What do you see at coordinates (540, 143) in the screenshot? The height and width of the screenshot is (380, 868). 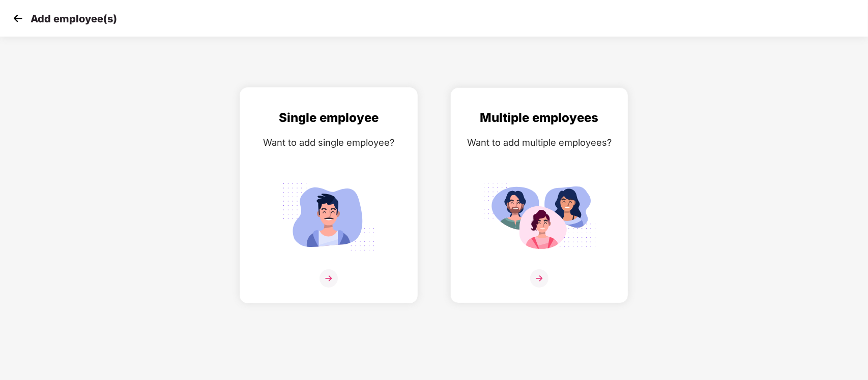 I see `div: Want to add multiple employees?` at bounding box center [540, 143].